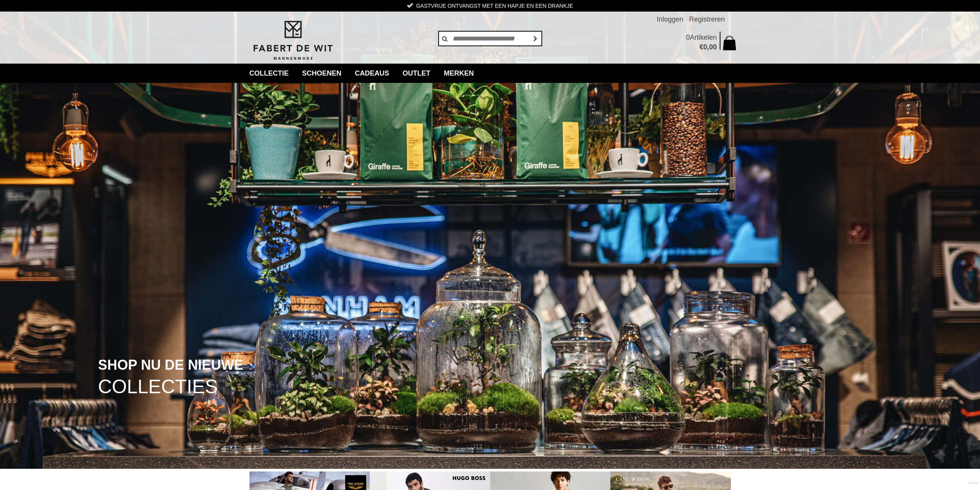  What do you see at coordinates (707, 19) in the screenshot?
I see `a: Registreren` at bounding box center [707, 19].